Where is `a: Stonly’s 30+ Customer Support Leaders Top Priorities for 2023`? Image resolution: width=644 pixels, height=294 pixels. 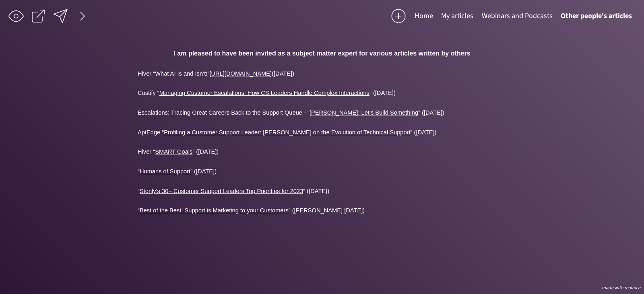 a: Stonly’s 30+ Customer Support Leaders Top Priorities for 2023 is located at coordinates (221, 191).